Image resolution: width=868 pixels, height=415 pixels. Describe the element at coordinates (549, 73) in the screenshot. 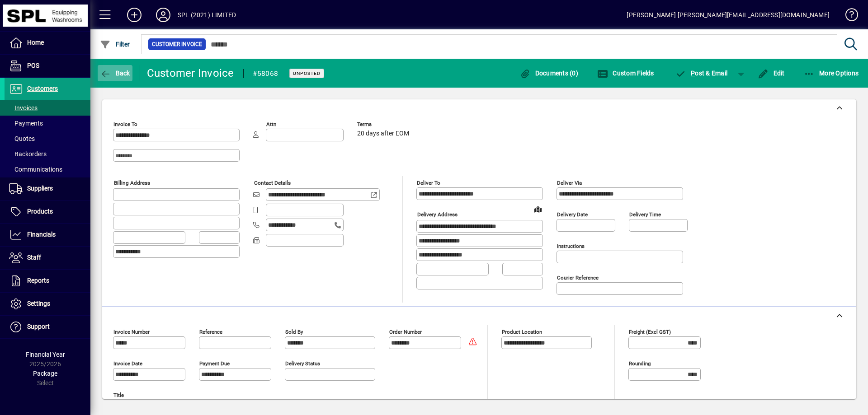

I see `button: Documents (0)` at that location.